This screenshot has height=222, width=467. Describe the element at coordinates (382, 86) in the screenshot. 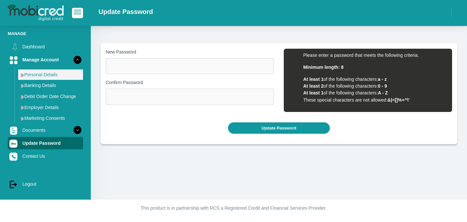

I see `b: 0 - 9` at that location.